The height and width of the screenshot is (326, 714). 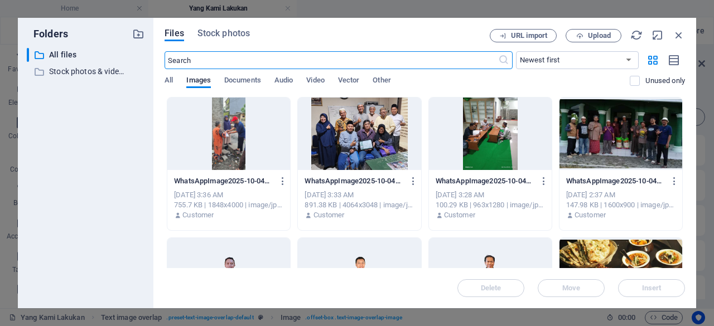 What do you see at coordinates (636, 35) in the screenshot?
I see `i: Reload` at bounding box center [636, 35].